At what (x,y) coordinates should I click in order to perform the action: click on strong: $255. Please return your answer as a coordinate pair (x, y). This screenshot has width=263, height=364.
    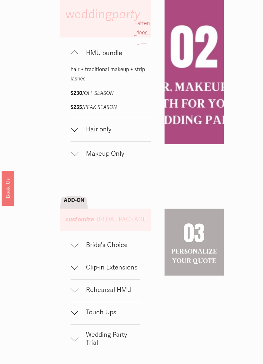
    Looking at the image, I should click on (76, 107).